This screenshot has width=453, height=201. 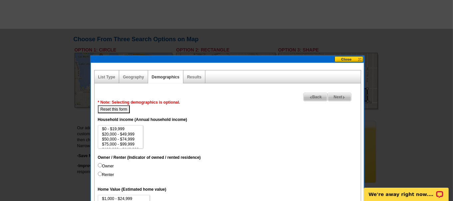 I want to click on label: Owner / Renter (Indicator of owned / rented residence), so click(x=149, y=158).